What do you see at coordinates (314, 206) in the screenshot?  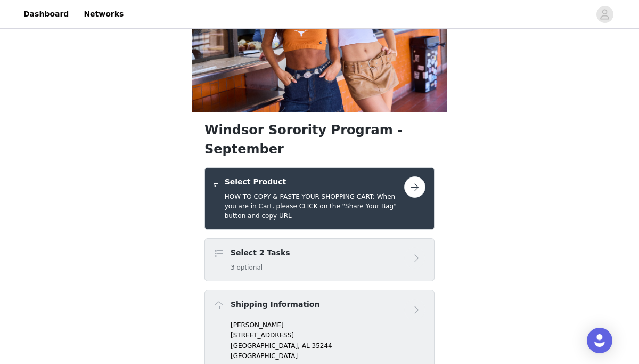 I see `h5: HOW TO COPY & PASTE YOUR SHOPPING CART: When you are in Cart, please CLICK on the "Share Your Bag...` at bounding box center [314, 206].